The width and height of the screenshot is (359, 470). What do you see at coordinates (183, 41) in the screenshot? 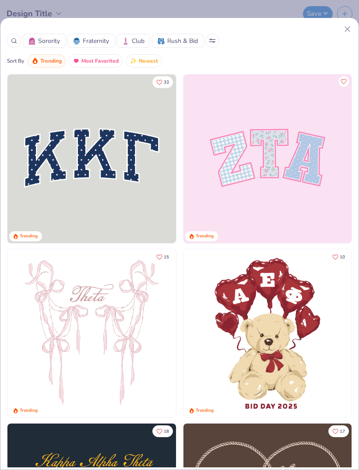
I see `span: Rush & Bid` at bounding box center [183, 41].